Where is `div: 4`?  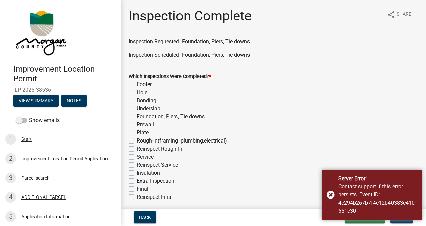 div: 4 is located at coordinates (11, 197).